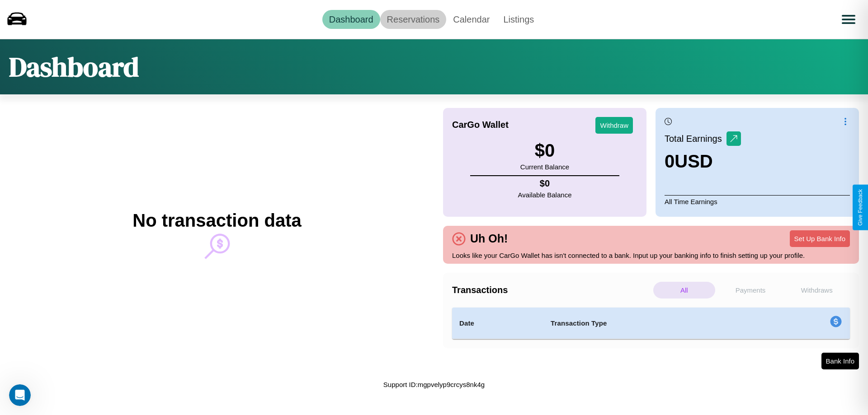 This screenshot has height=415, width=868. I want to click on button: Bank Info, so click(840, 361).